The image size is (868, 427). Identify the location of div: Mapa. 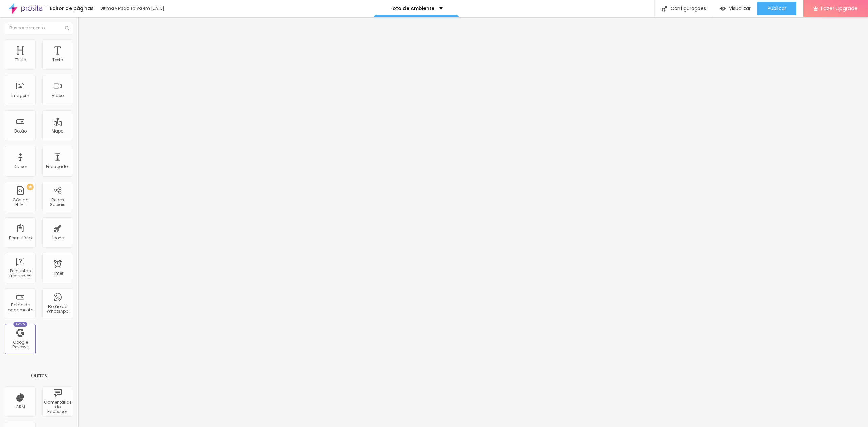
(58, 131).